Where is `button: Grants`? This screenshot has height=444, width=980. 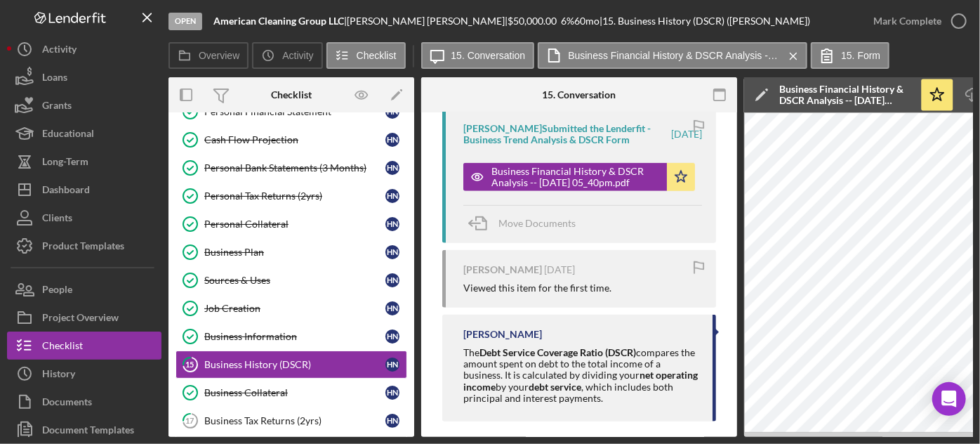
button: Grants is located at coordinates (85, 105).